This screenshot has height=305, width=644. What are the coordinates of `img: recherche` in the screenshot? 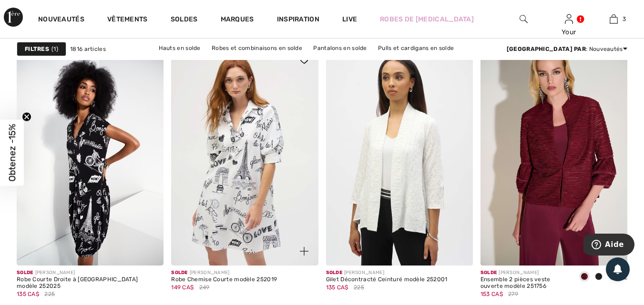 It's located at (523, 19).